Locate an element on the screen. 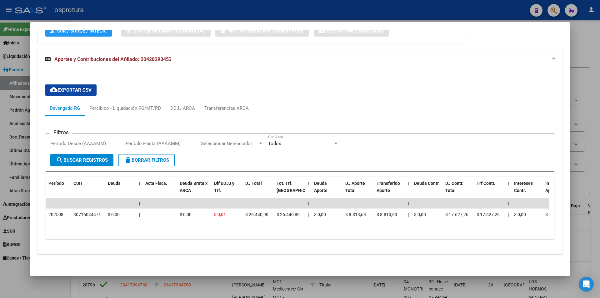 The image size is (600, 298). span: Intereses Contr. is located at coordinates (523, 186).